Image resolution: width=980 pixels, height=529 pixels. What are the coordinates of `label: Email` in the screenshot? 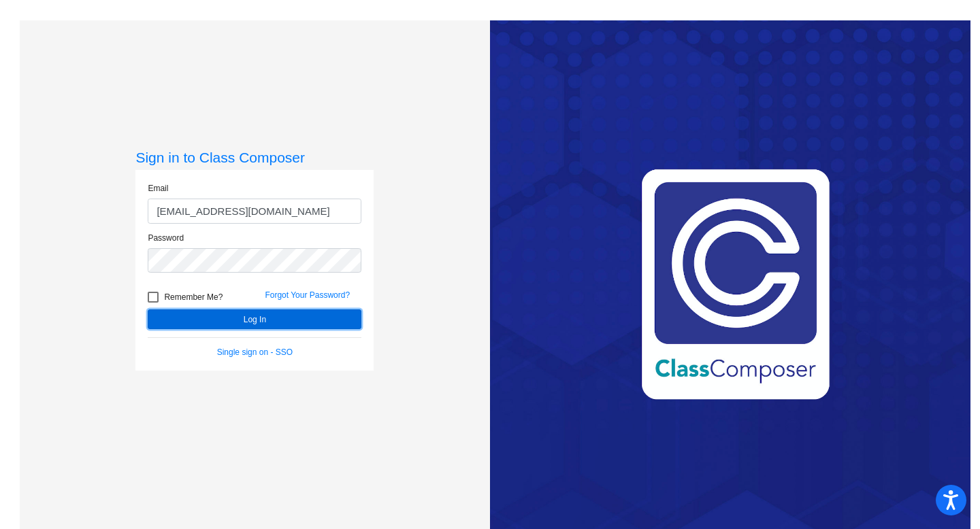 It's located at (158, 188).